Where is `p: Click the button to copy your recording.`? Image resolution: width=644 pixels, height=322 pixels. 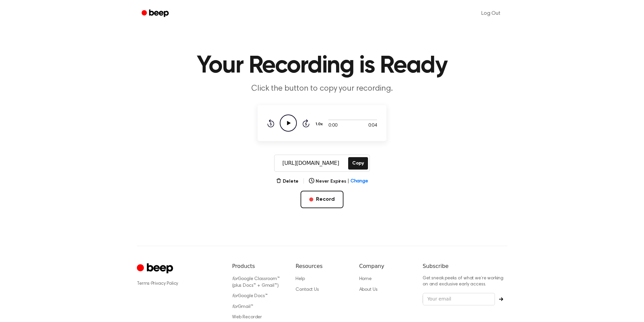 p: Click the button to copy your recording. is located at coordinates (322, 89).